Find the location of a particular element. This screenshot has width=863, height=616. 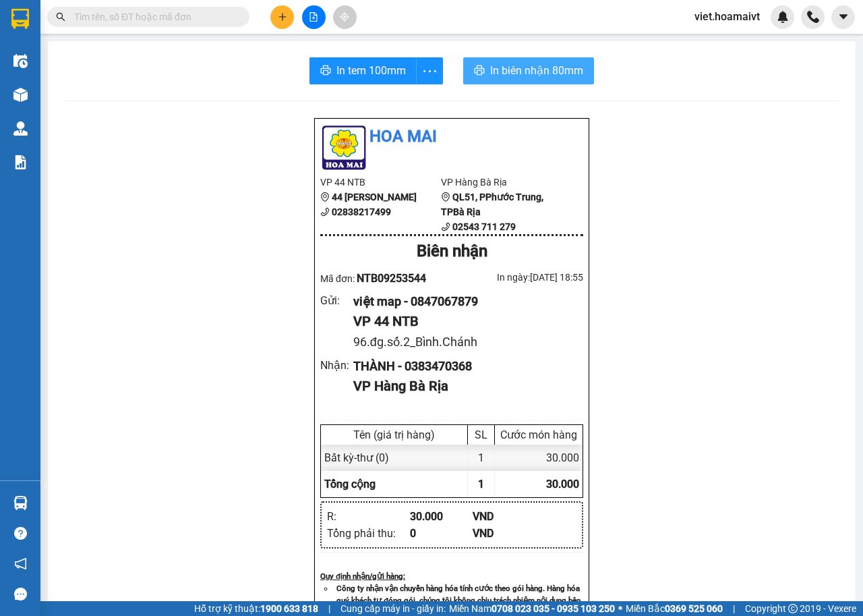

strong: 0369 525 060 is located at coordinates (694, 608).